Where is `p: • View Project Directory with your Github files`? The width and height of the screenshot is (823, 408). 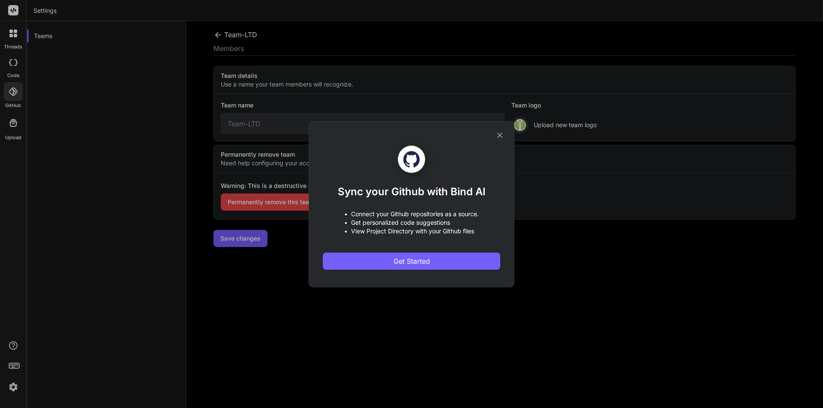 p: • View Project Directory with your Github files is located at coordinates (411, 231).